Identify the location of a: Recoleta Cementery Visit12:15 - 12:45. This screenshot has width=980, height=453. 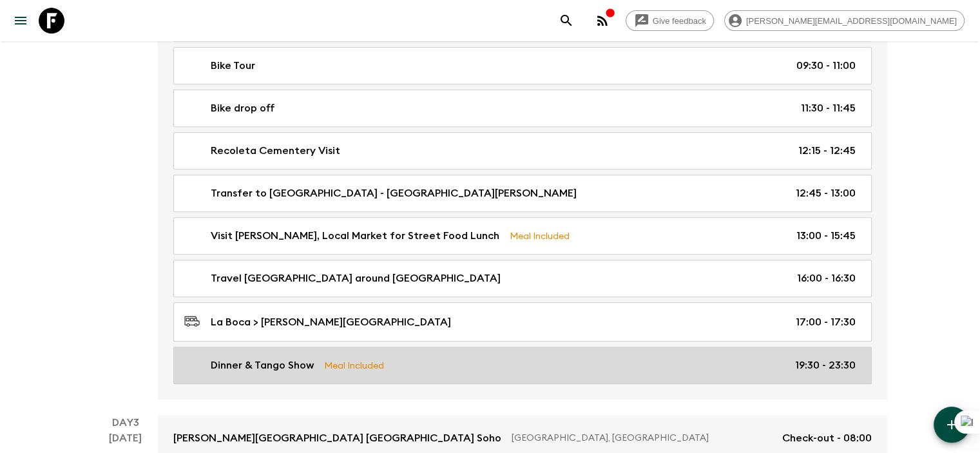
(523, 150).